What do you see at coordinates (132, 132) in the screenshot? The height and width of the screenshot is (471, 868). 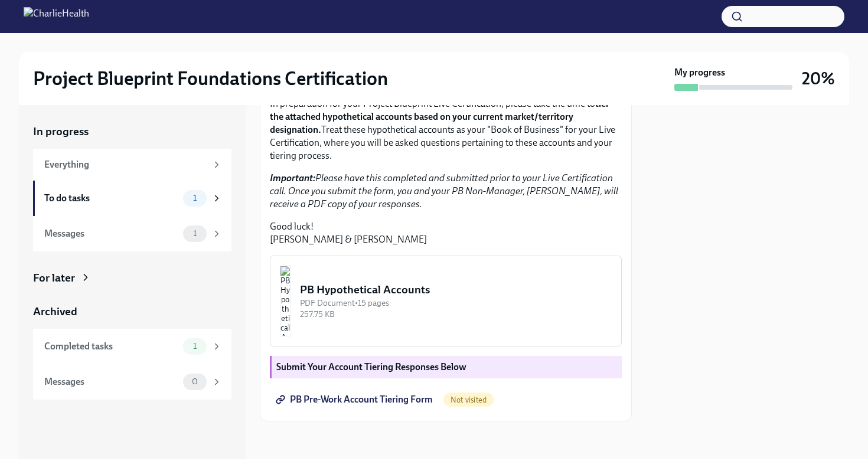 I see `div: In progress` at bounding box center [132, 132].